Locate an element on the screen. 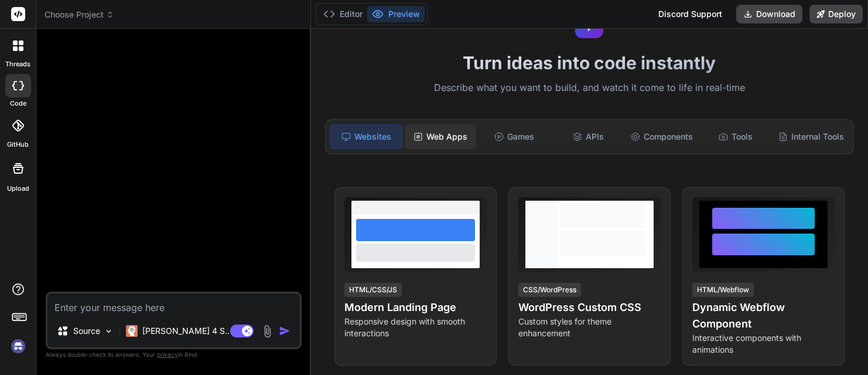 The height and width of the screenshot is (375, 868). img: icon is located at coordinates (285, 331).